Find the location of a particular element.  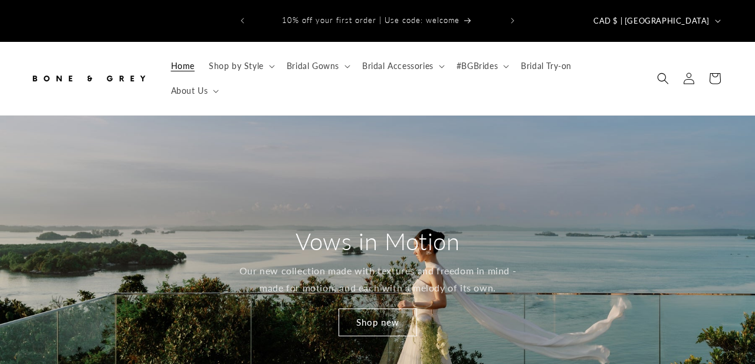

span: Bridal Gowns is located at coordinates (313, 66).